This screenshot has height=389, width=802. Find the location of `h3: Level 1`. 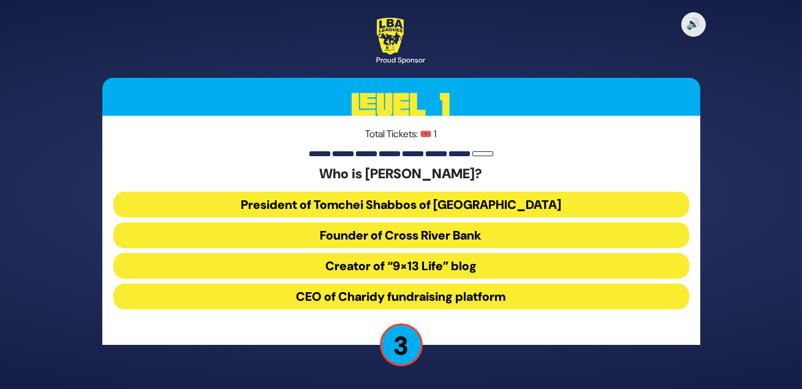

h3: Level 1 is located at coordinates (402, 105).